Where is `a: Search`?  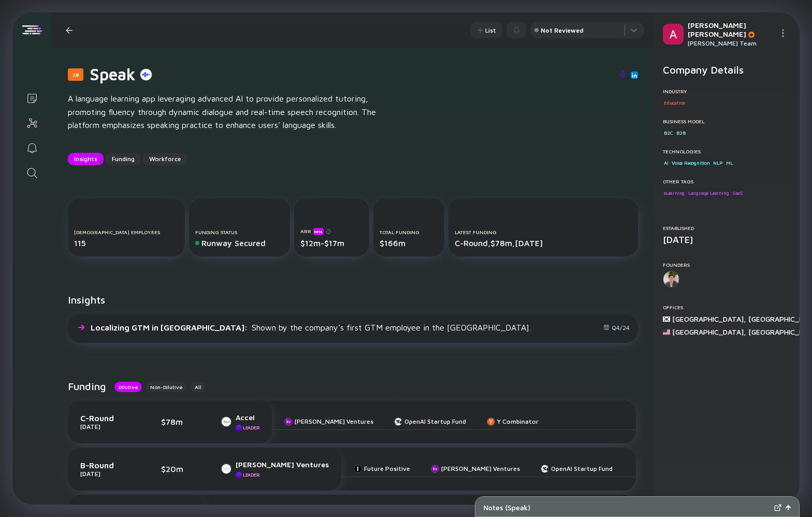
a: Search is located at coordinates (31, 172).